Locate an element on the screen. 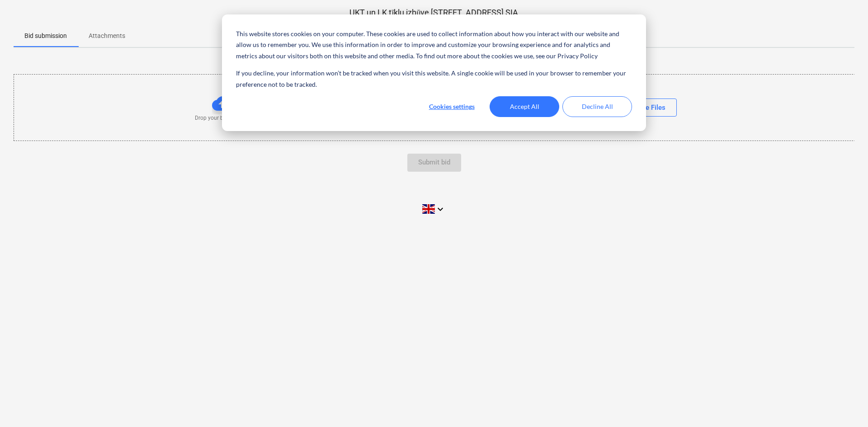 This screenshot has width=868, height=427. button: Accept All is located at coordinates (525, 106).